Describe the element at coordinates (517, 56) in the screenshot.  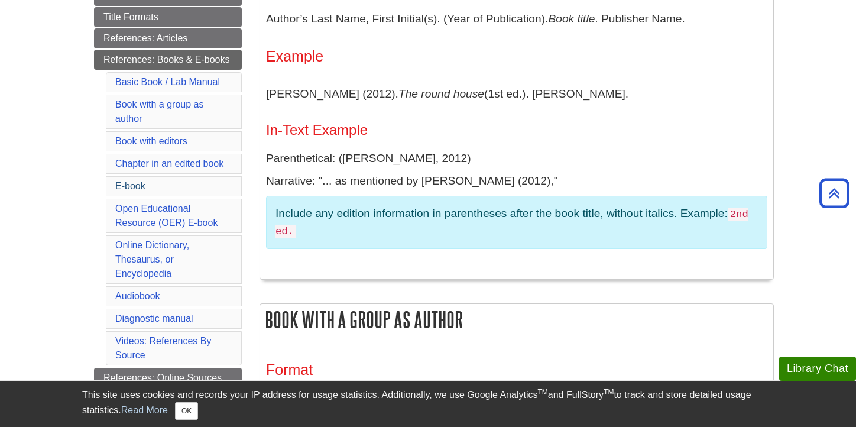
I see `h3: Example` at that location.